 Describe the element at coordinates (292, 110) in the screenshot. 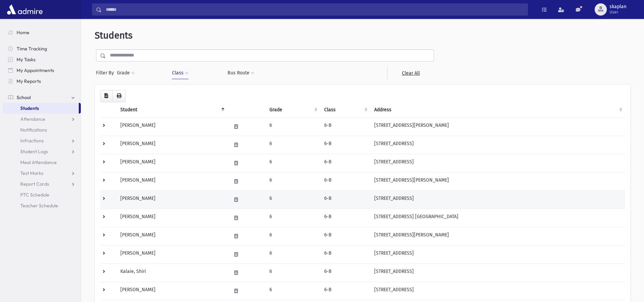

I see `th: Grade: activate to sort column ascending` at that location.